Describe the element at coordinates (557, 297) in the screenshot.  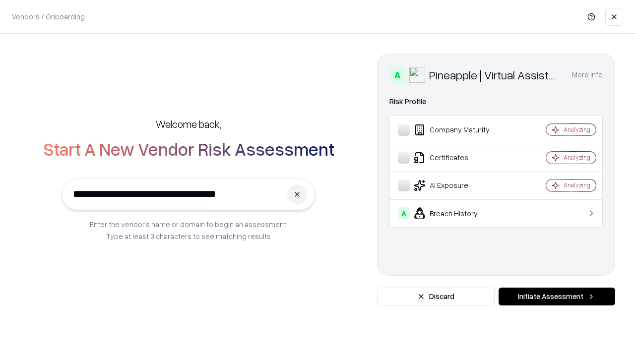
I see `button: Initiate Assessment` at that location.